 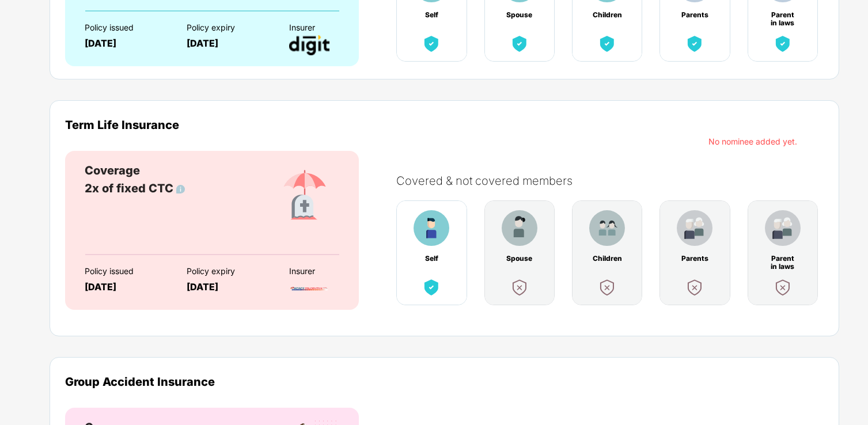 I want to click on div: Term Life Insurance, so click(x=387, y=124).